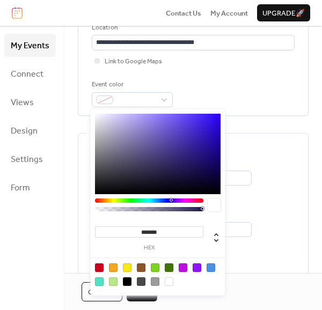  I want to click on div: Event color, so click(131, 85).